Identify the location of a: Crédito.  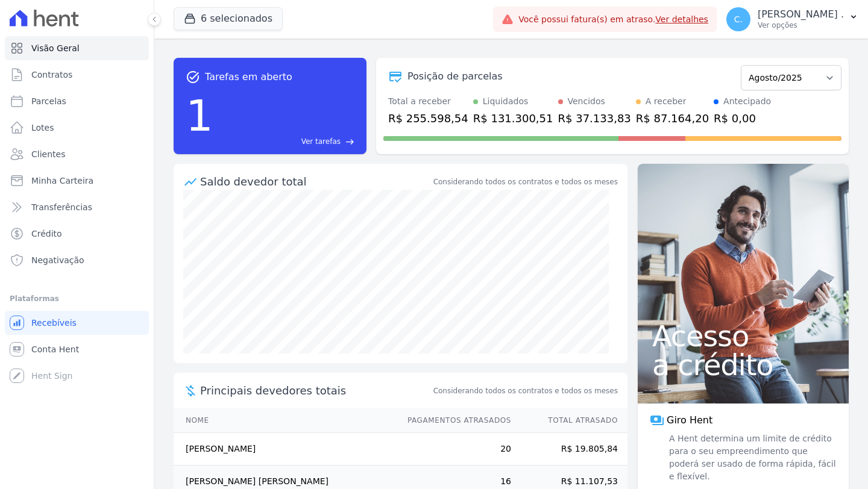
(76, 233).